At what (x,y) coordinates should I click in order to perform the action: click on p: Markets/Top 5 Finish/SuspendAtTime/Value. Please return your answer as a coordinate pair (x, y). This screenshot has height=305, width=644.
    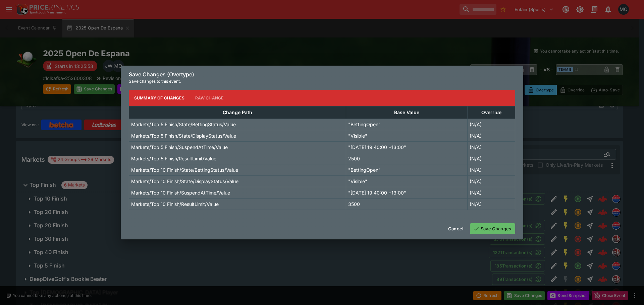
    Looking at the image, I should click on (179, 147).